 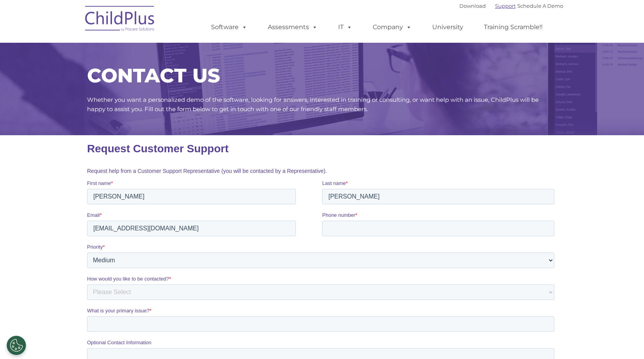 I want to click on span: Phone number, so click(x=251, y=80).